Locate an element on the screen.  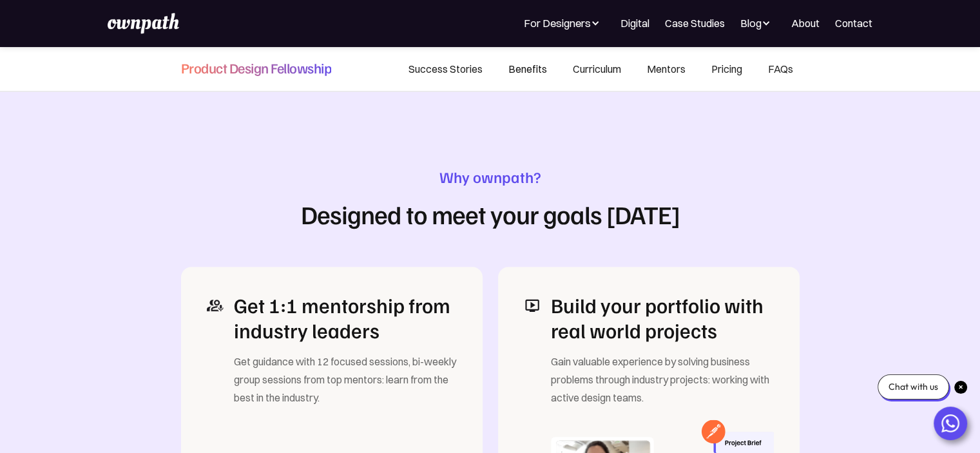
h4: Product Design Fellowship is located at coordinates (257, 68).